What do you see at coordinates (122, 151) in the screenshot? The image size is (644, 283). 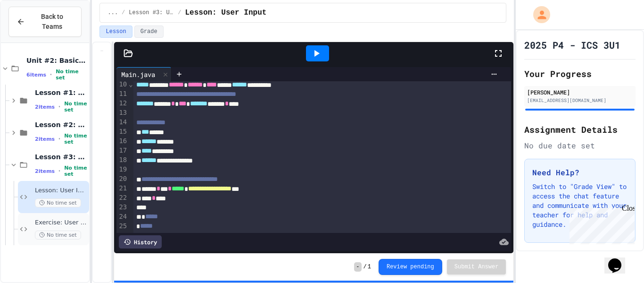 I see `div: 17` at bounding box center [122, 151].